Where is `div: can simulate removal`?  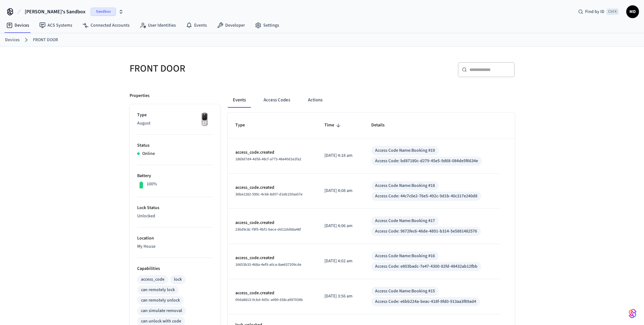
div: can simulate removal is located at coordinates (162, 311).